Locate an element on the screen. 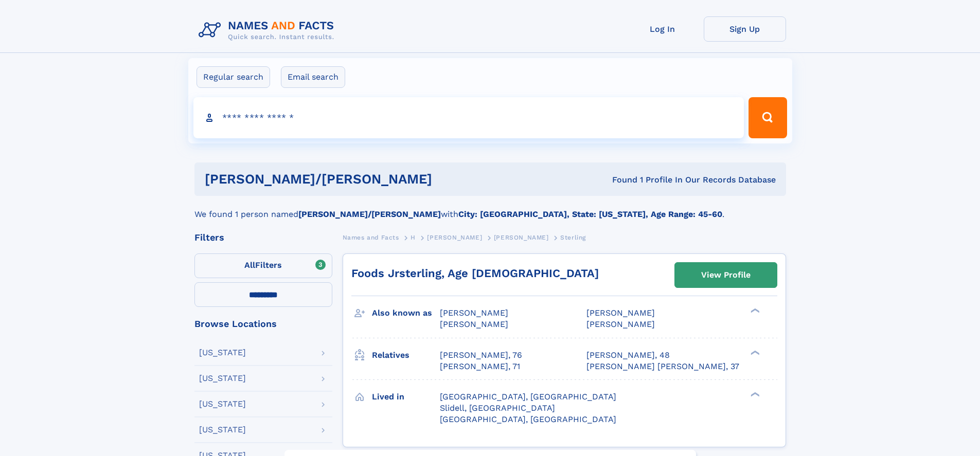 The width and height of the screenshot is (980, 456). h3: Also known as is located at coordinates (406, 313).